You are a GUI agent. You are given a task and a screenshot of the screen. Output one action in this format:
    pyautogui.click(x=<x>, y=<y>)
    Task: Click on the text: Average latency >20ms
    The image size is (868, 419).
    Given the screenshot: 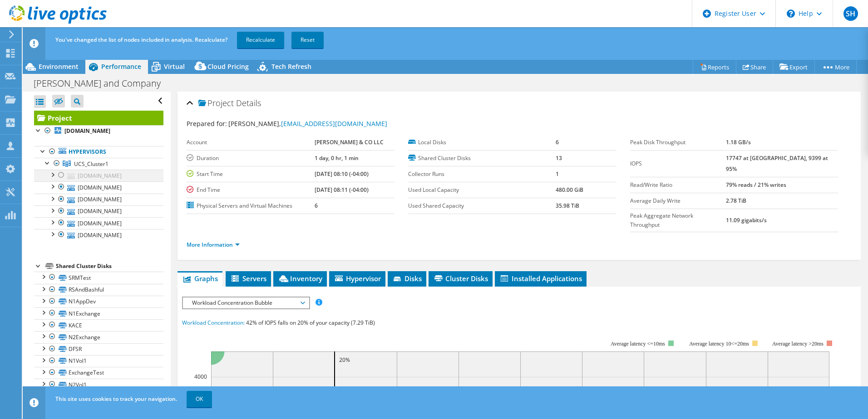 What is the action you would take?
    pyautogui.click(x=798, y=344)
    